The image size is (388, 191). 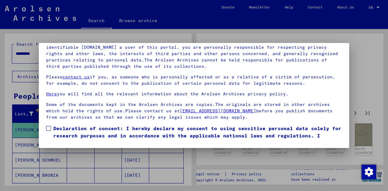 What do you see at coordinates (76, 77) in the screenshot?
I see `a: contact us` at bounding box center [76, 77].